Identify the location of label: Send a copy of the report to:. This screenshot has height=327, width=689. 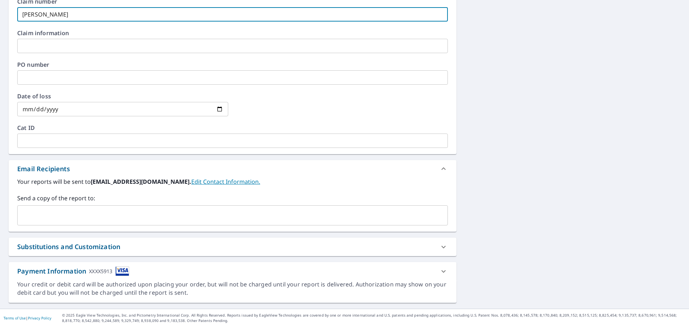
(233, 198).